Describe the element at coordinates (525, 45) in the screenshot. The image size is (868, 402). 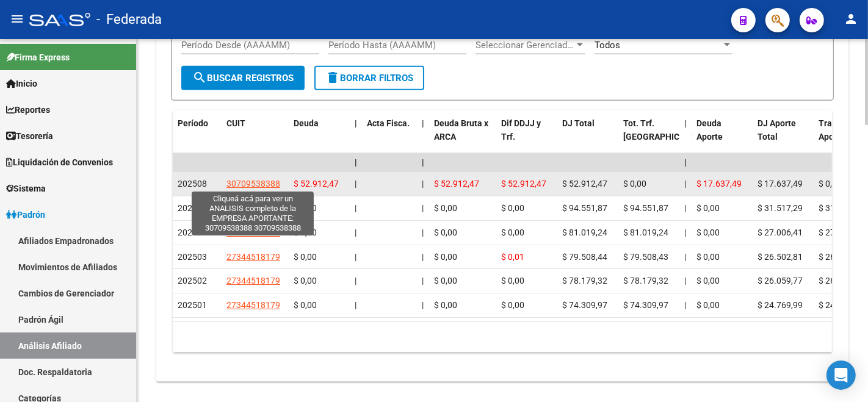
I see `span: Seleccionar Gerenciador` at that location.